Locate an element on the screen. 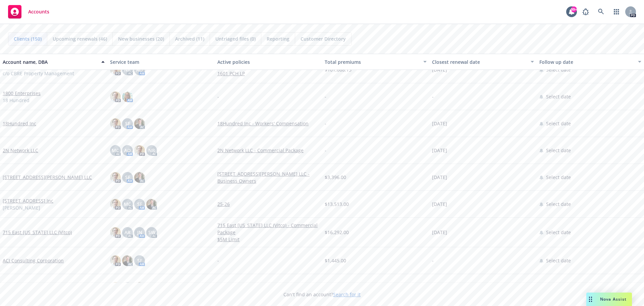  span: New businesses (20) is located at coordinates (141, 38).